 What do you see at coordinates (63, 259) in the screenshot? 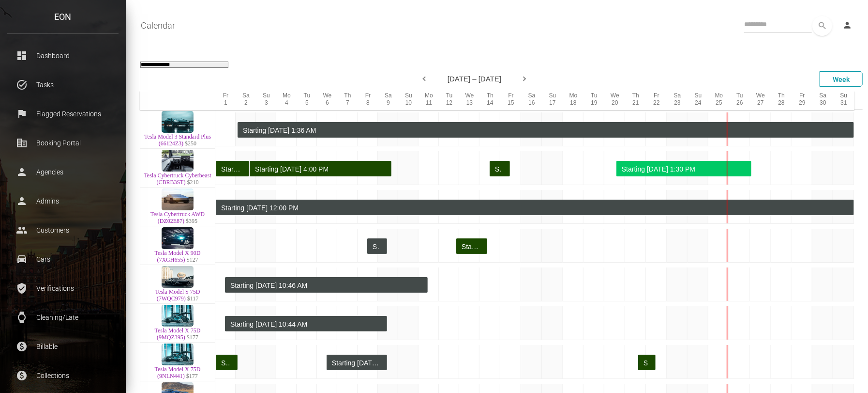
I see `p: Cars` at bounding box center [63, 259].